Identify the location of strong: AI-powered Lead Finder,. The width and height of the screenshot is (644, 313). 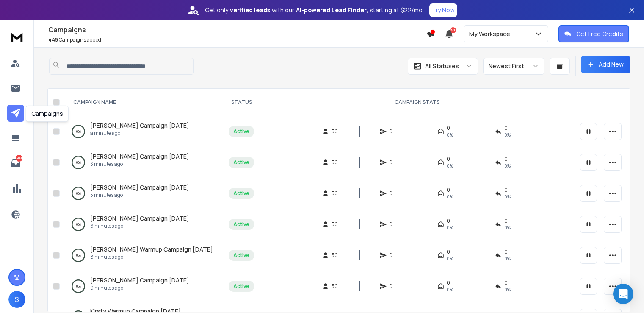
(332, 10).